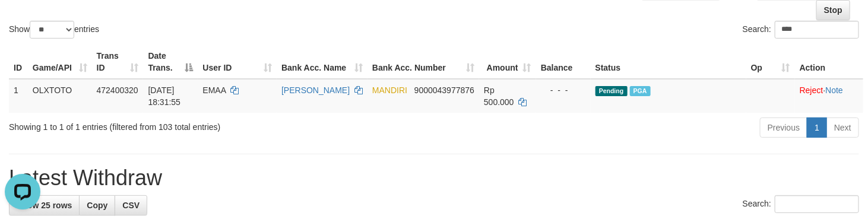 The width and height of the screenshot is (868, 219). What do you see at coordinates (835, 90) in the screenshot?
I see `a: Note` at bounding box center [835, 90].